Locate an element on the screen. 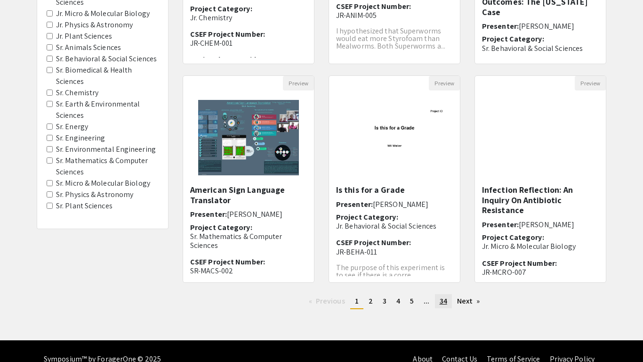  label: Sr. Chemistry is located at coordinates (77, 93).